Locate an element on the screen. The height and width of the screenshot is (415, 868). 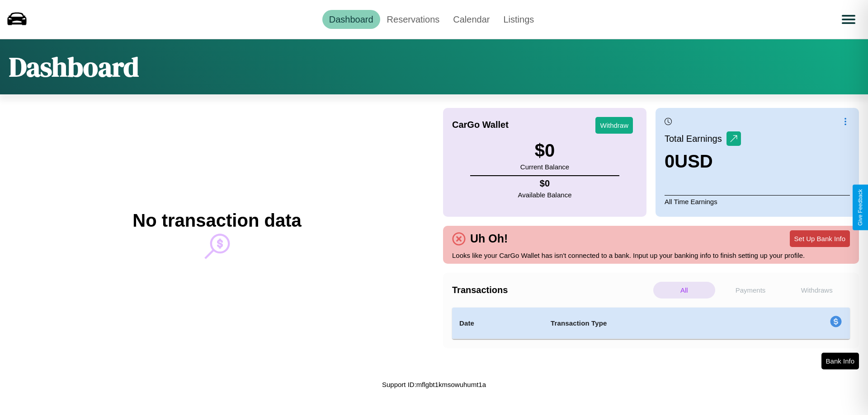
h3: $ 0 is located at coordinates (545, 150).